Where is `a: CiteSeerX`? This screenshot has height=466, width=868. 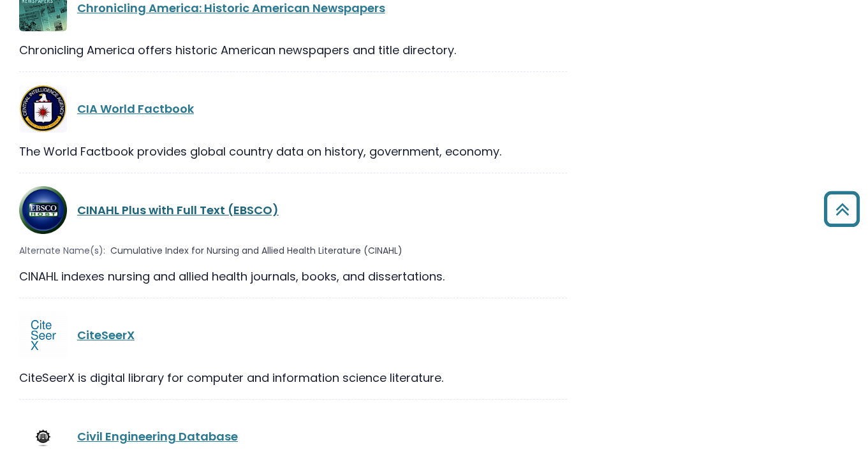
a: CiteSeerX is located at coordinates (106, 335).